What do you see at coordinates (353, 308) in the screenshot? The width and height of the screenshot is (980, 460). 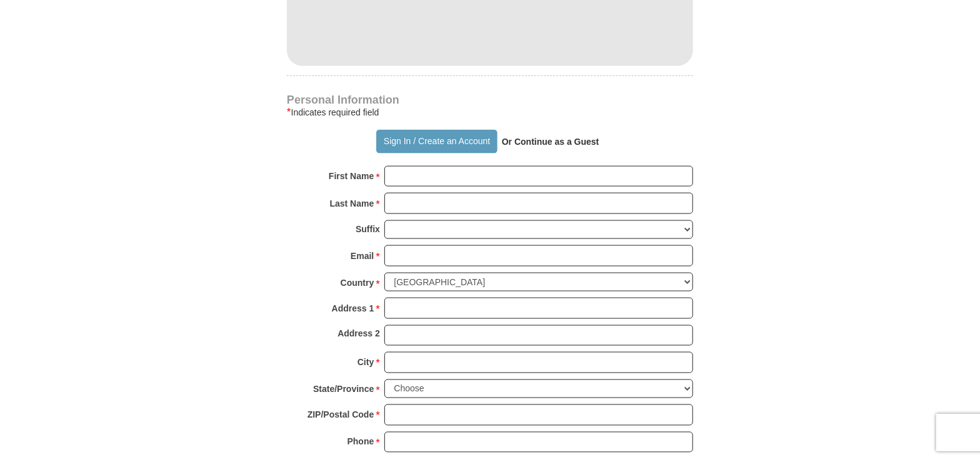 I see `strong: Address 1` at bounding box center [353, 308].